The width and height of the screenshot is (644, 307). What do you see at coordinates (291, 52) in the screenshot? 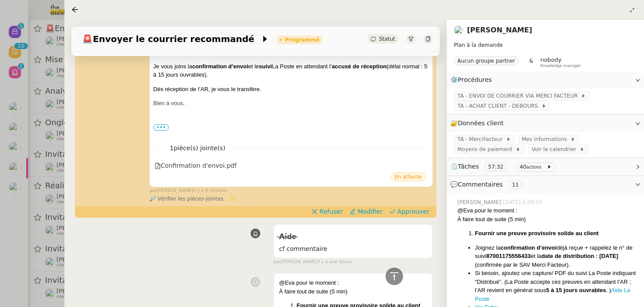
I see `blockquote: Le recommandé n° a été .` at bounding box center [291, 52].